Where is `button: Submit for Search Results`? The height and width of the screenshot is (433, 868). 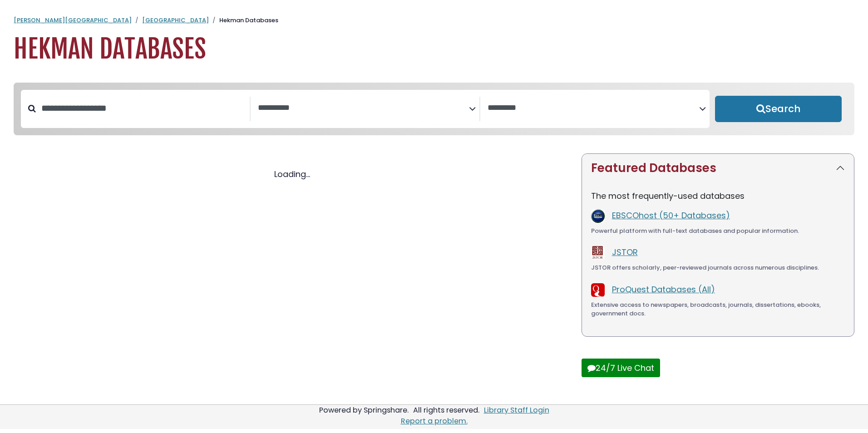
button: Submit for Search Results is located at coordinates (778, 109).